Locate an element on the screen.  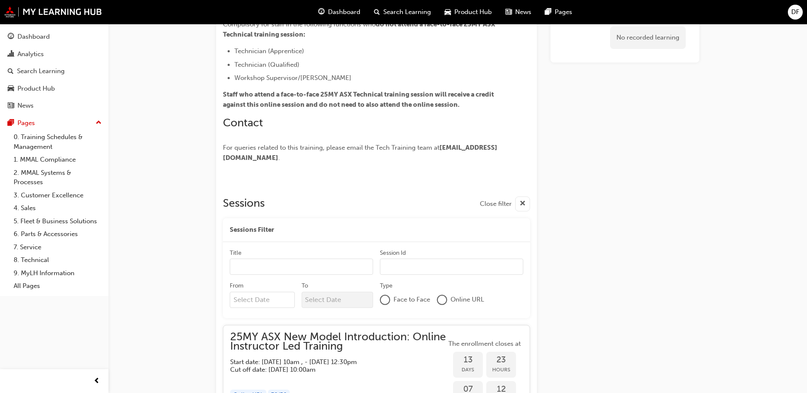
span: News is located at coordinates (523, 12).